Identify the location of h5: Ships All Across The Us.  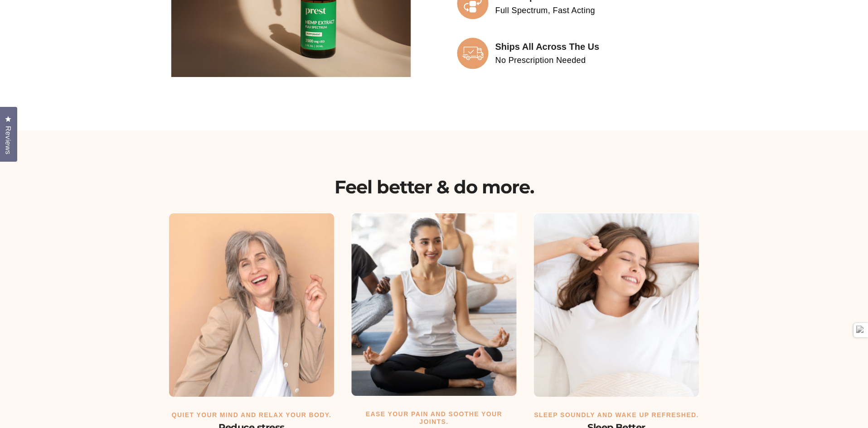
(547, 47).